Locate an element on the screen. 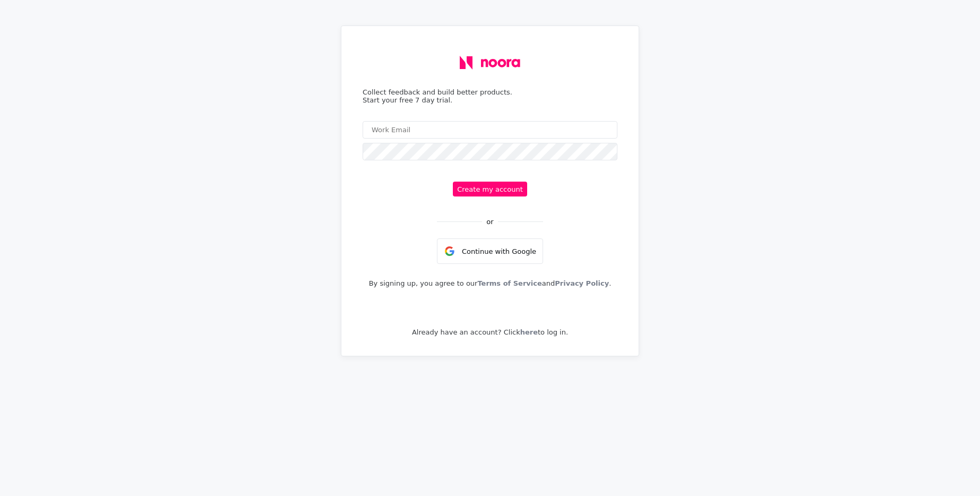  a: here is located at coordinates (529, 332).